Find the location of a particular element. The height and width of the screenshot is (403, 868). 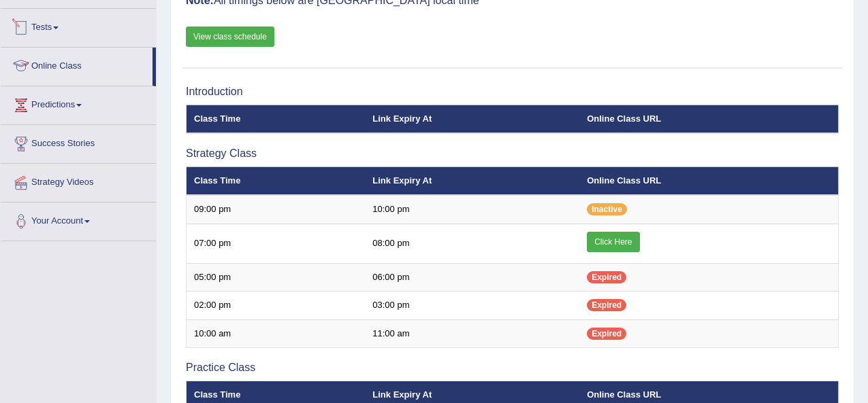

td: 07:00 pm is located at coordinates (275, 243).